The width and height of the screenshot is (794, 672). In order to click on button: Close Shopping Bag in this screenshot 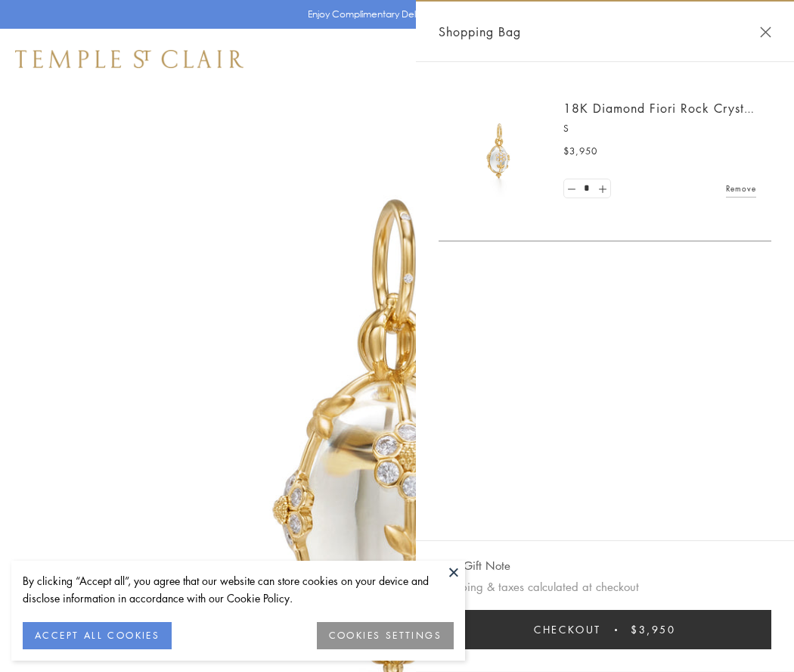, I will do `click(766, 32)`.